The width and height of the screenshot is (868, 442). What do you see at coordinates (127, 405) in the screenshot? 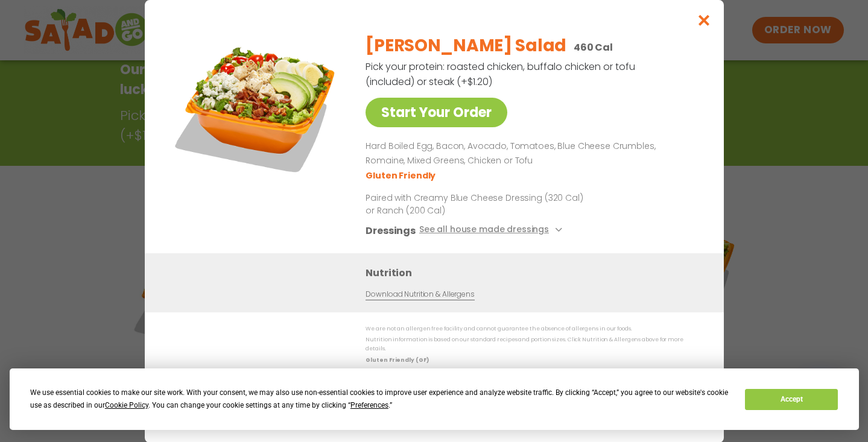
I see `span: Cookie Policy` at bounding box center [127, 405].